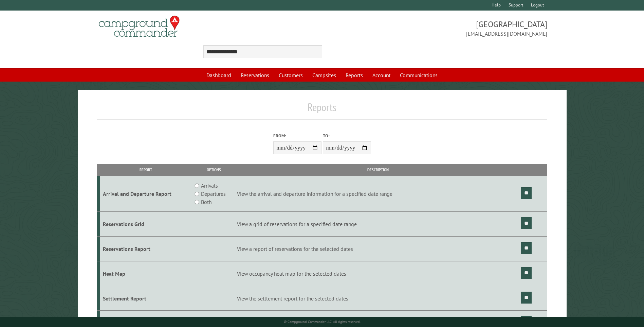  What do you see at coordinates (381, 75) in the screenshot?
I see `a: Account` at bounding box center [381, 75].